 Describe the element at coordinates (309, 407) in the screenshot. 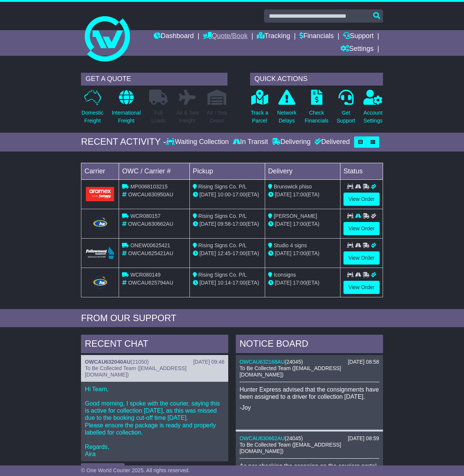

I see `p: -Joy` at that location.